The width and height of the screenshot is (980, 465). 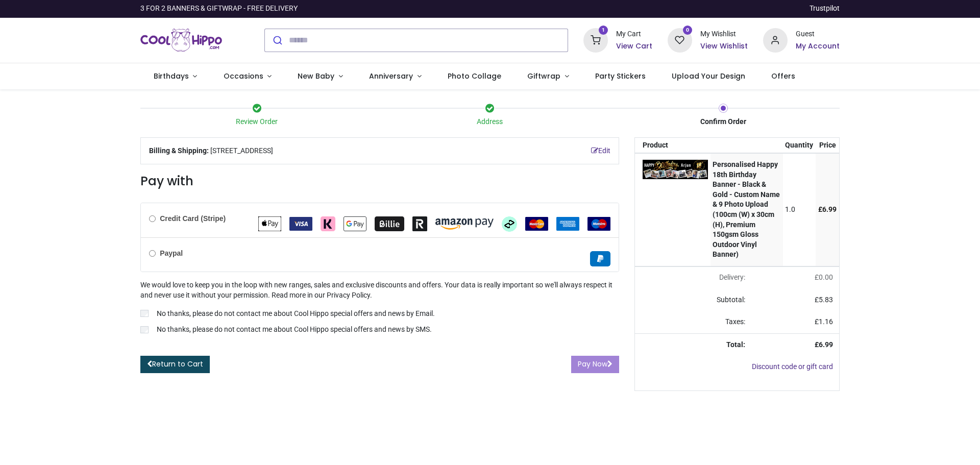 What do you see at coordinates (536, 224) in the screenshot?
I see `img: MasterCard` at bounding box center [536, 224].